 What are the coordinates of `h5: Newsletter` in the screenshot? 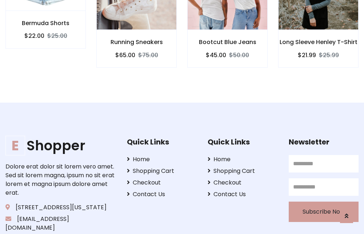 It's located at (324, 142).